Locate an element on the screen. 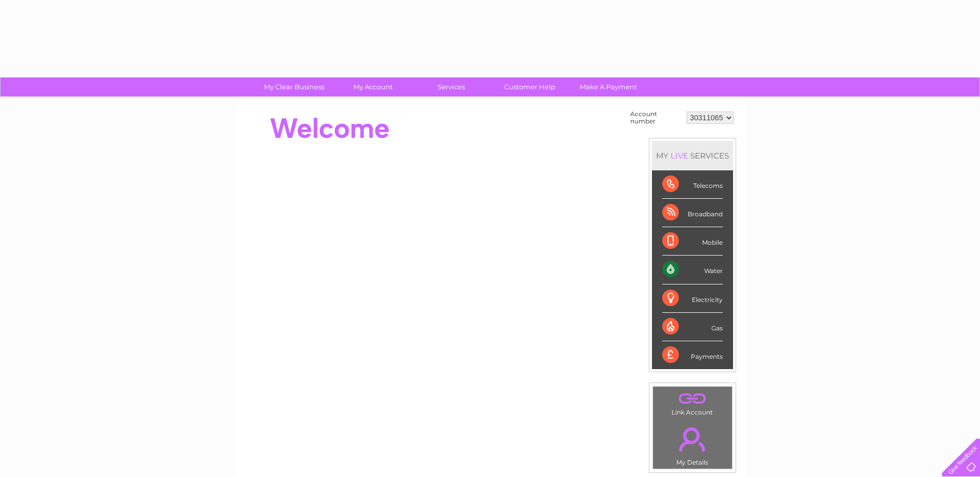 Image resolution: width=980 pixels, height=477 pixels. div: Telecoms is located at coordinates (692, 184).